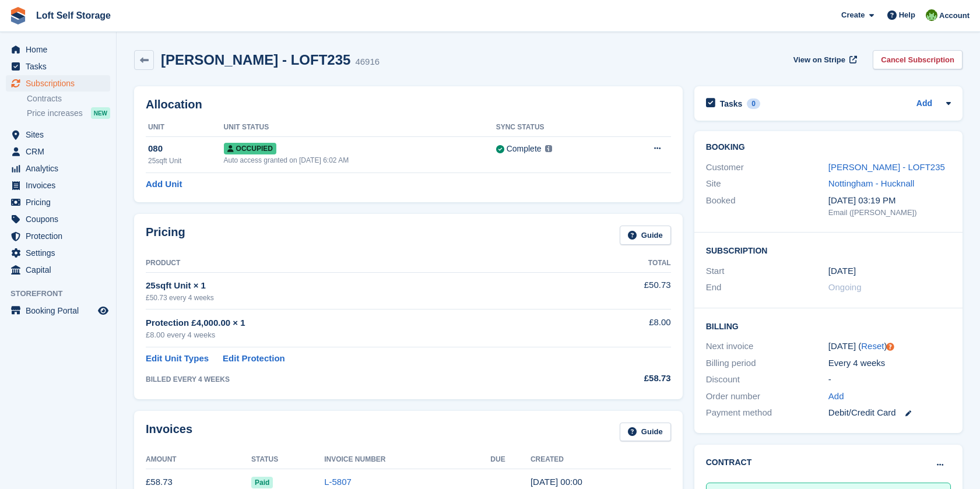 This screenshot has width=980, height=489. Describe the element at coordinates (365, 263) in the screenshot. I see `th: Product` at that location.